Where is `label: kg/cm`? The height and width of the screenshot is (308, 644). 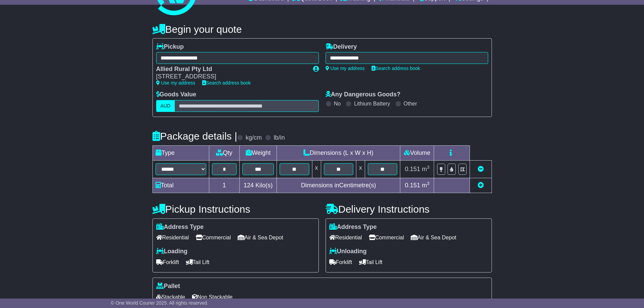 label: kg/cm is located at coordinates (254, 138).